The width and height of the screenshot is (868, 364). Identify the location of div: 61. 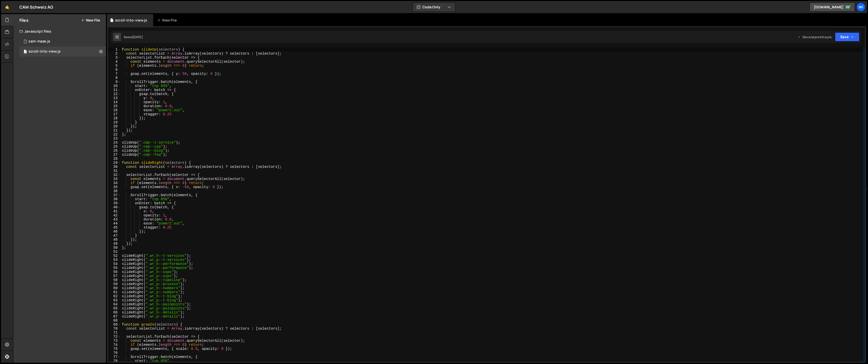
(114, 292).